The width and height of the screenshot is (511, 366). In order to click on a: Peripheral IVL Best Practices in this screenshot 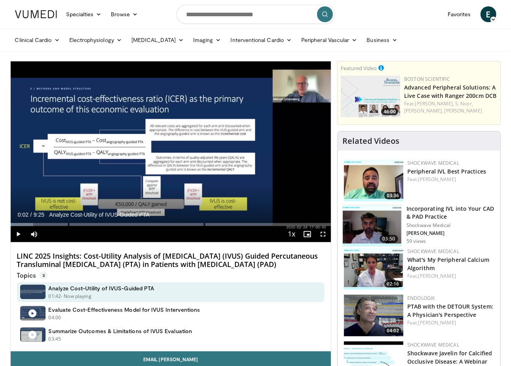, I will do `click(446, 171)`.